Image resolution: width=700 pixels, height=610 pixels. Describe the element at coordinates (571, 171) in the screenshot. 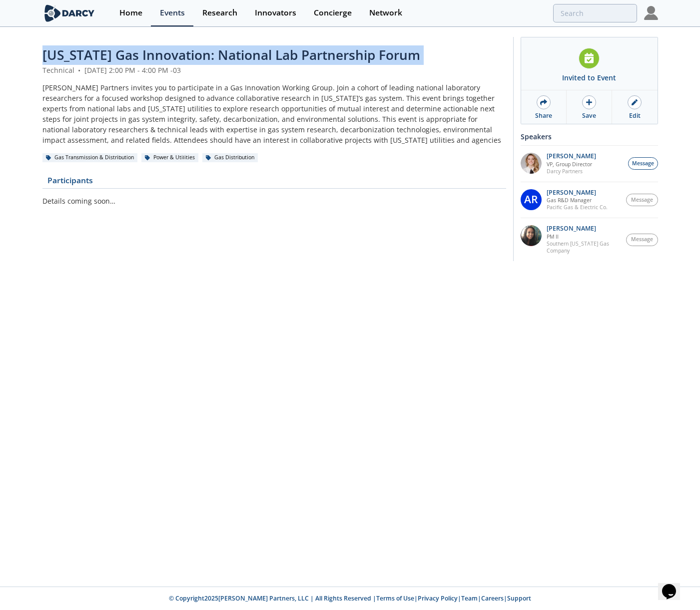

I see `p: Darcy Partners` at that location.